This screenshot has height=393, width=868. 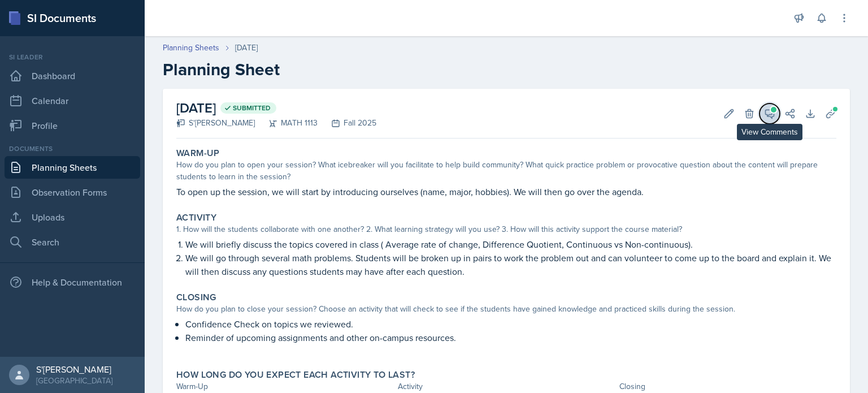 I want to click on button: View Comments, so click(x=769, y=113).